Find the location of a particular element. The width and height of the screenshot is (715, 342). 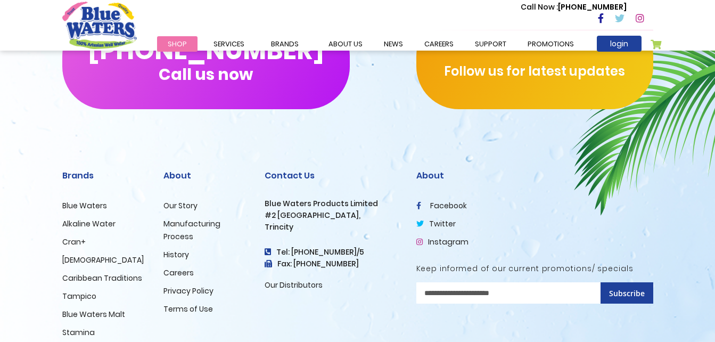

span: Call us now is located at coordinates (205, 74).